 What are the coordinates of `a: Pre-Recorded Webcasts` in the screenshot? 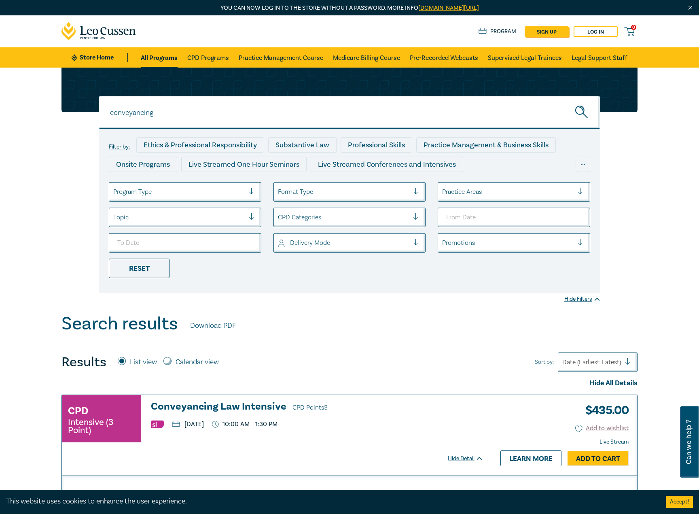 It's located at (444, 57).